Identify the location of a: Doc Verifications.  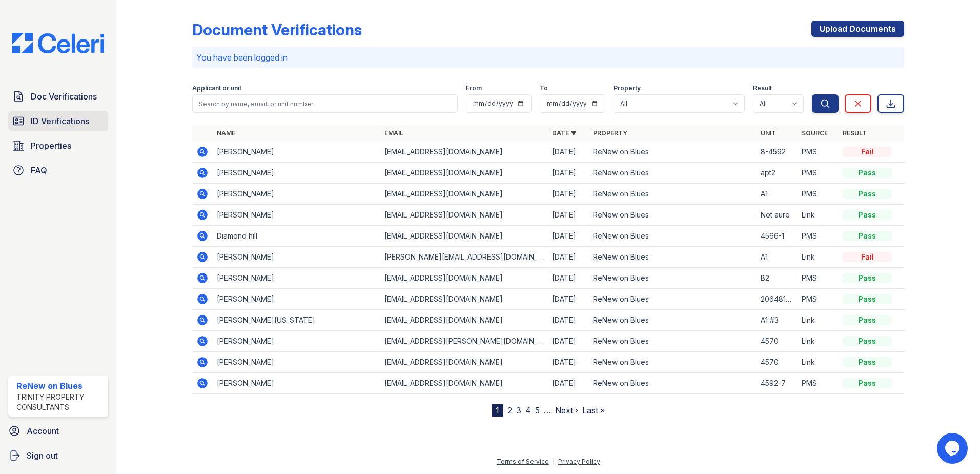
(58, 97).